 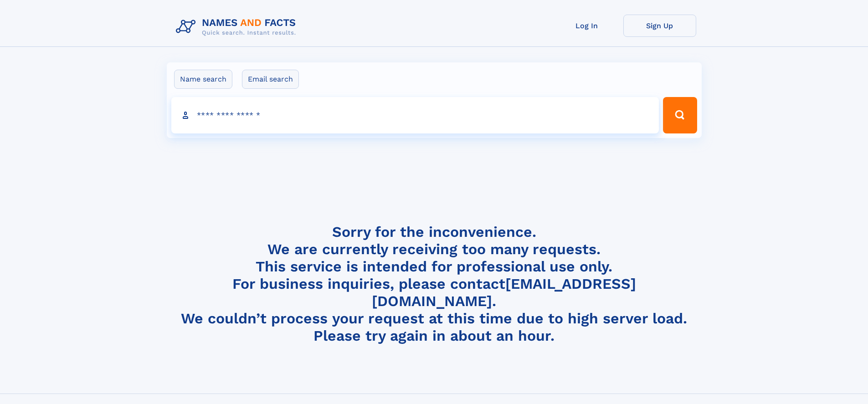 What do you see at coordinates (587, 25) in the screenshot?
I see `a: Log In` at bounding box center [587, 25].